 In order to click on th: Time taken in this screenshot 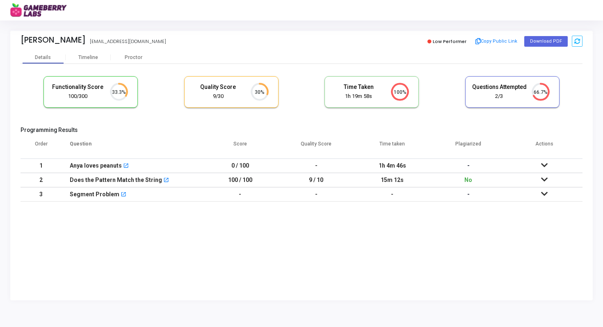, I will do `click(392, 147)`.